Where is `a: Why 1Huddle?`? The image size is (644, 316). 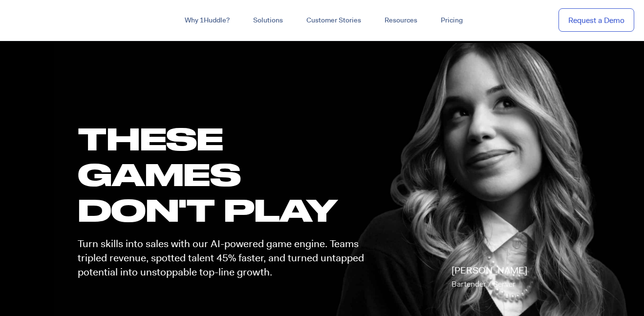 a: Why 1Huddle? is located at coordinates (207, 20).